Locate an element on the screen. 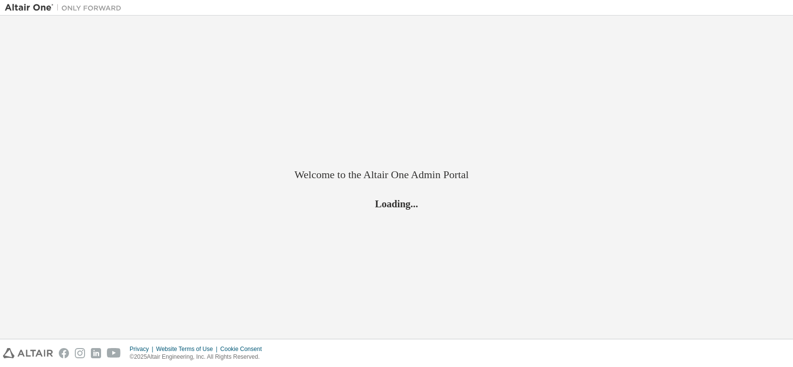  img: instagram.svg is located at coordinates (80, 353).